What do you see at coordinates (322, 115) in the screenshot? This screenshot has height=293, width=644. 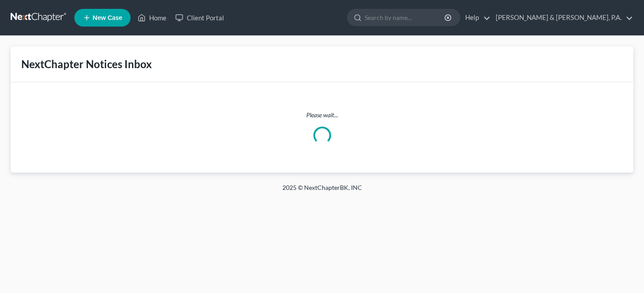 I see `p: Please wait...` at bounding box center [322, 115].